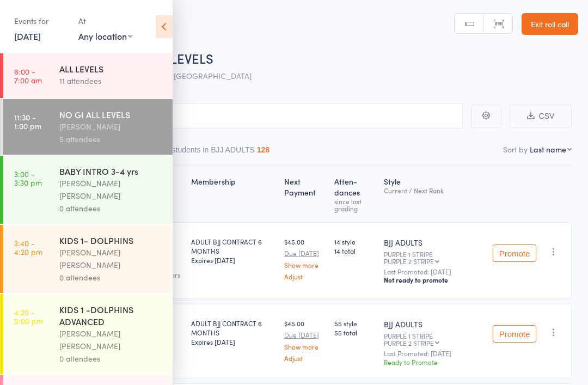 The height and width of the screenshot is (385, 588). What do you see at coordinates (434, 362) in the screenshot?
I see `div: Ready to Promote` at bounding box center [434, 362].